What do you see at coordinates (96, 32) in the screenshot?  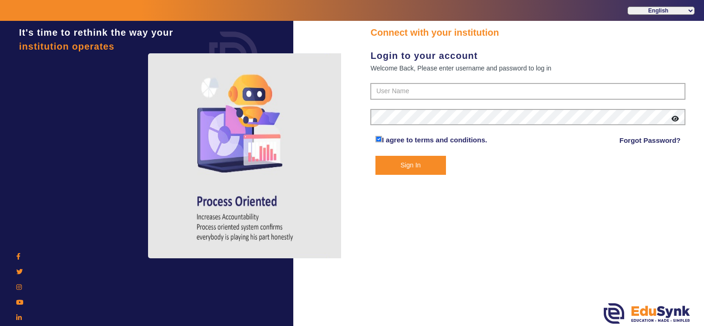 I see `span: It's time to rethink the way your` at bounding box center [96, 32].